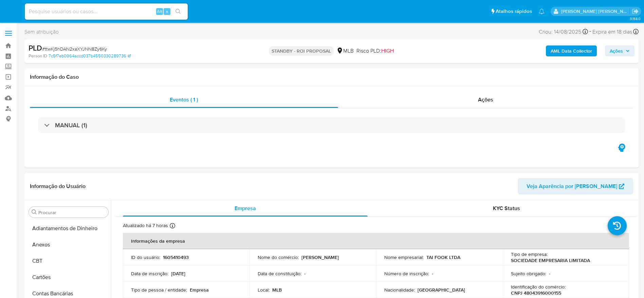 The height and width of the screenshot is (298, 644). I want to click on p: SOCIEDADE EMPRESARIA LIMITADA, so click(551, 260).